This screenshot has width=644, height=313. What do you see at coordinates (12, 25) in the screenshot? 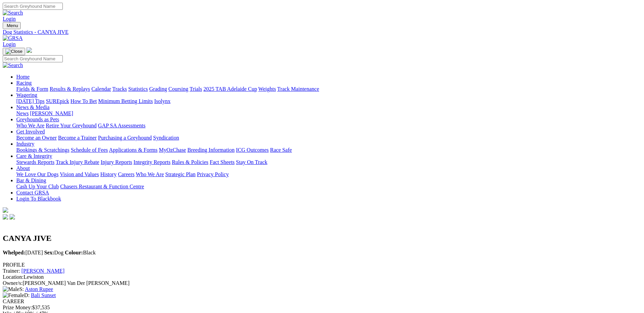
I see `span: Menu` at bounding box center [12, 25].